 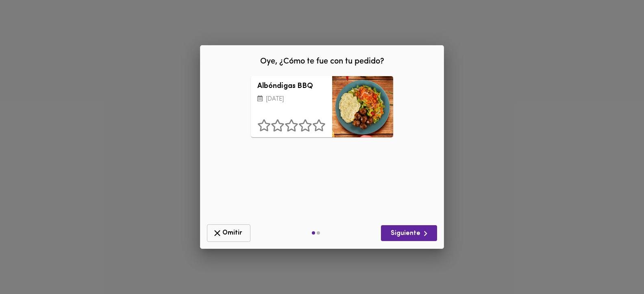 What do you see at coordinates (229, 233) in the screenshot?
I see `span: Omitir` at bounding box center [229, 233].